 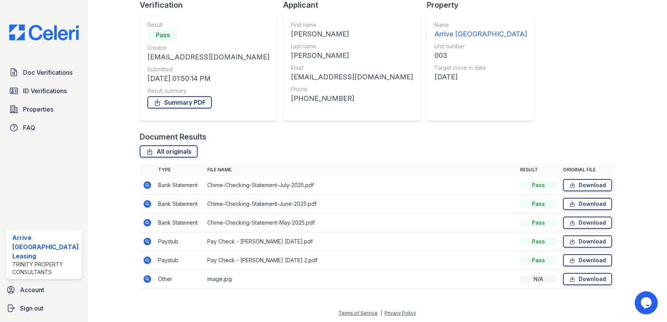 I want to click on span: Sign out, so click(x=31, y=308).